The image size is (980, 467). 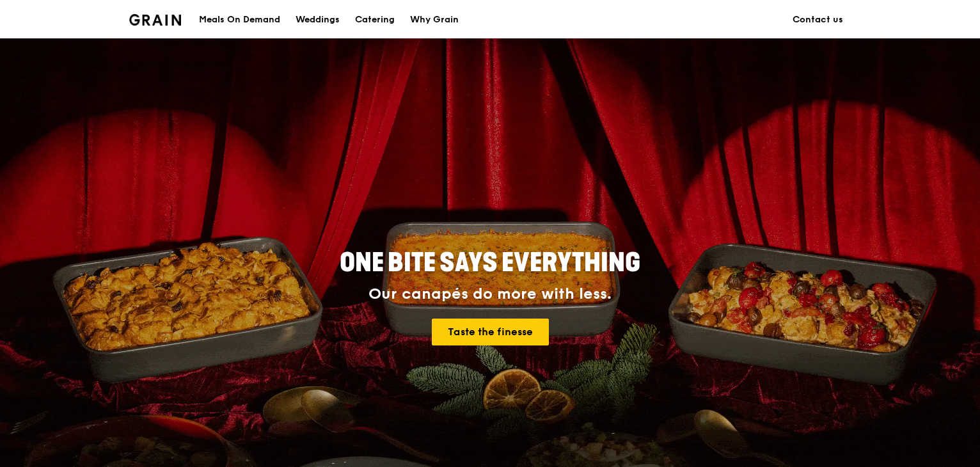 I want to click on a: Why Grain, so click(x=434, y=20).